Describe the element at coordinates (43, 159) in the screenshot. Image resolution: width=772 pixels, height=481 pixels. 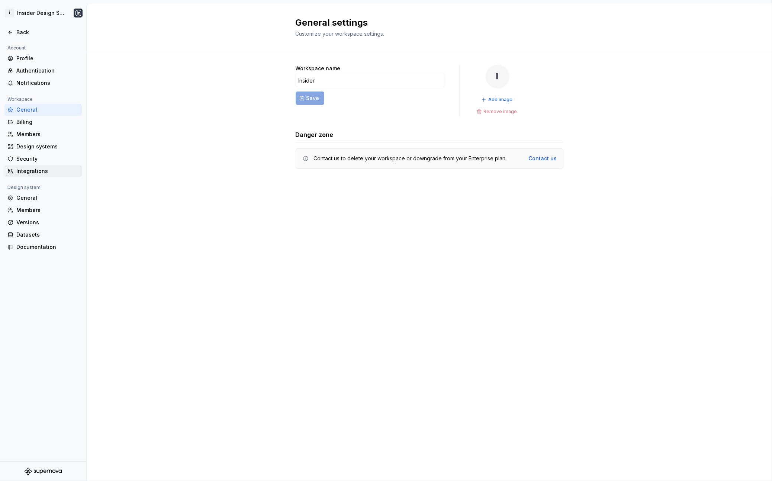
I see `a: Security` at that location.